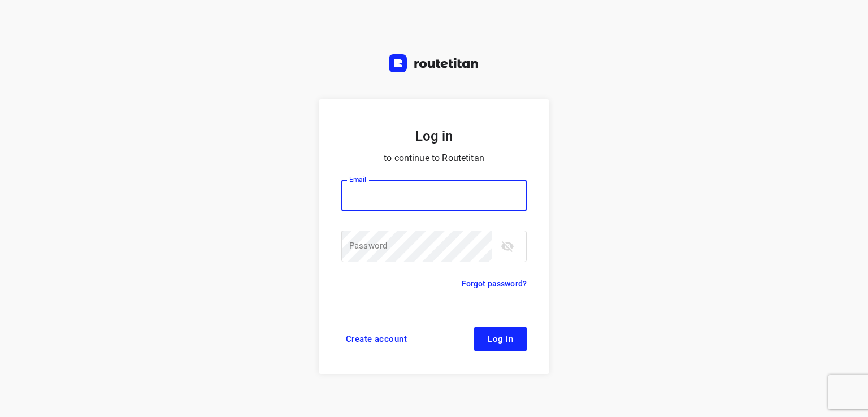 The image size is (868, 417). I want to click on h5: Log in, so click(434, 136).